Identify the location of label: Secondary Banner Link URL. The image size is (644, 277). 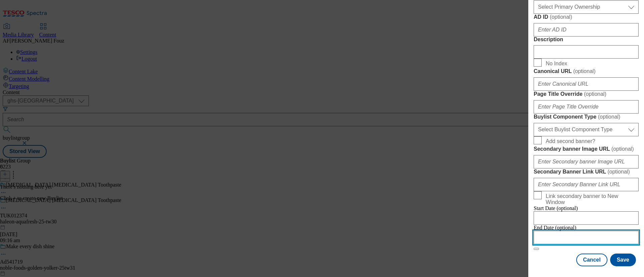
(586, 172).